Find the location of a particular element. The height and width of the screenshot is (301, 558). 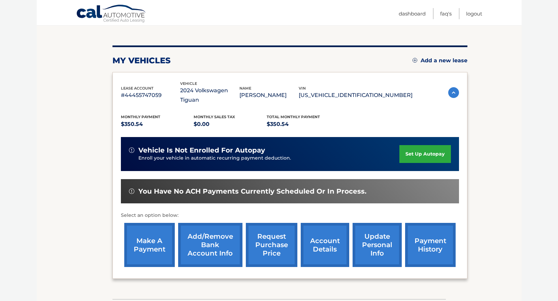

a: FAQ's is located at coordinates (446, 13).